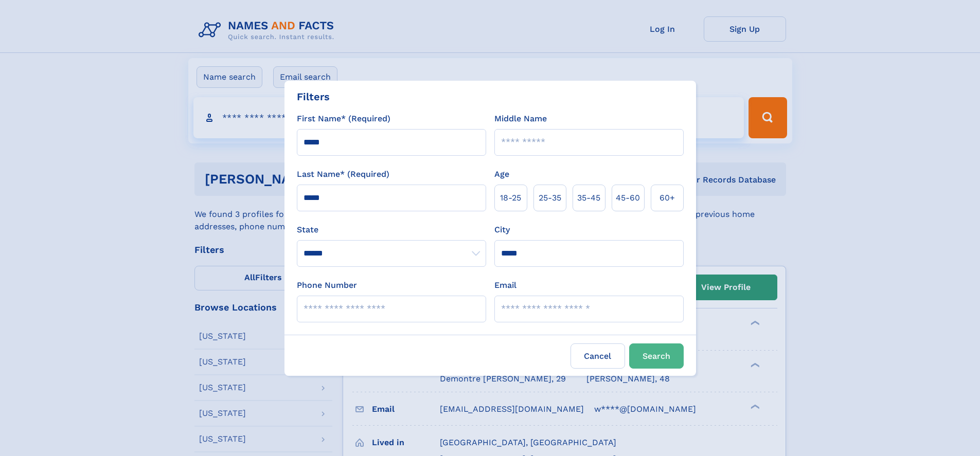  I want to click on label: Last Name* (Required), so click(343, 174).